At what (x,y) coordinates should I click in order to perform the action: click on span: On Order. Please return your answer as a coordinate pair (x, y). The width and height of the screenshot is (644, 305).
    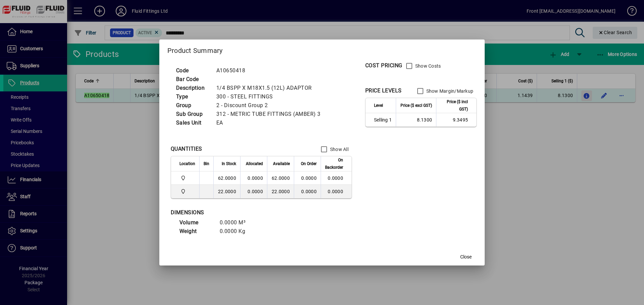
    Looking at the image, I should click on (308, 164).